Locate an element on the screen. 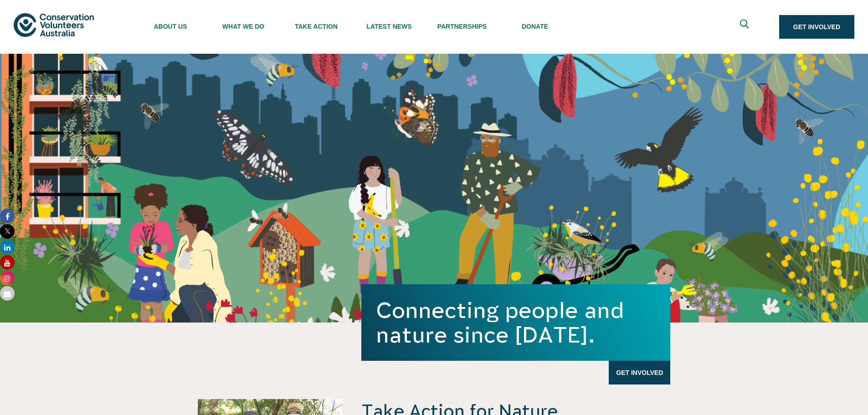 The height and width of the screenshot is (415, 868). span: Expand search box is located at coordinates (745, 27).